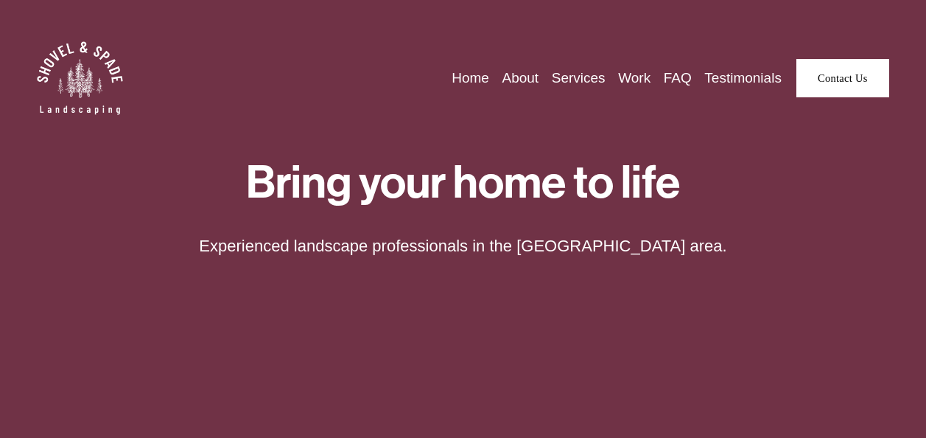 This screenshot has width=926, height=438. What do you see at coordinates (520, 78) in the screenshot?
I see `a: About` at bounding box center [520, 78].